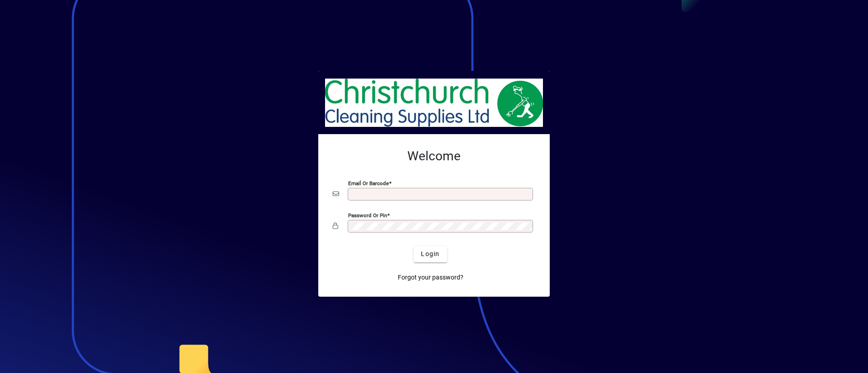  Describe the element at coordinates (430, 254) in the screenshot. I see `span: Login` at that location.